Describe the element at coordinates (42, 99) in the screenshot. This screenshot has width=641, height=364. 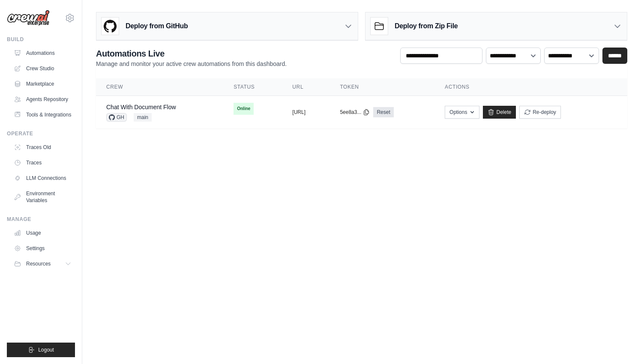
I see `a: Agents Repository` at that location.